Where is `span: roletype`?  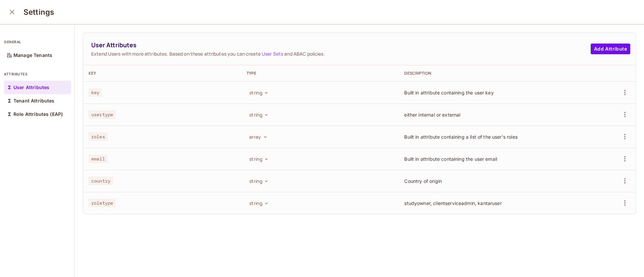
span: roletype is located at coordinates (102, 203).